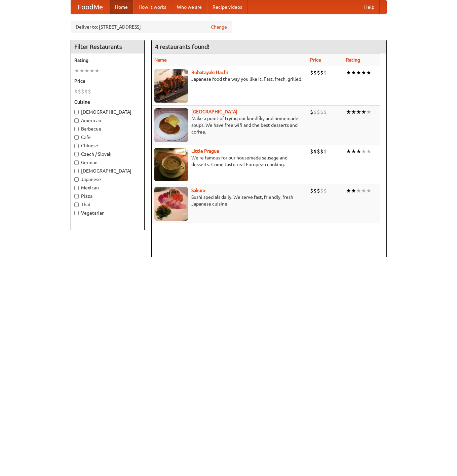 This screenshot has height=476, width=457. I want to click on label: Japanese, so click(107, 179).